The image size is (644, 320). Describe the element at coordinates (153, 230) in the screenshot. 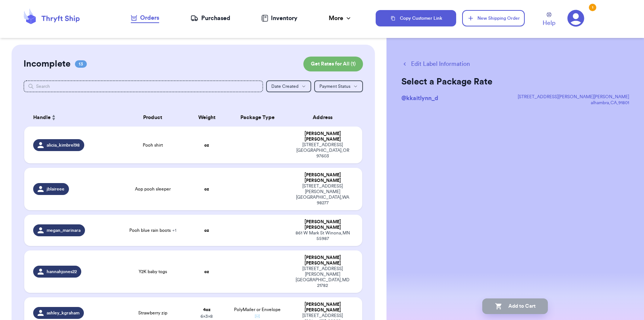

I see `span: Pooh blue rain boots` at that location.